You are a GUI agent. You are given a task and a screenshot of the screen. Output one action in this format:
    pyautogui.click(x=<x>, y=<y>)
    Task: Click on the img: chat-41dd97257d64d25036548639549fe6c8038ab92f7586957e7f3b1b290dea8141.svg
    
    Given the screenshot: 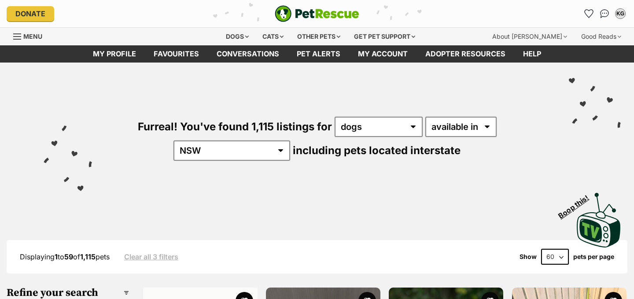 What is the action you would take?
    pyautogui.click(x=605, y=14)
    